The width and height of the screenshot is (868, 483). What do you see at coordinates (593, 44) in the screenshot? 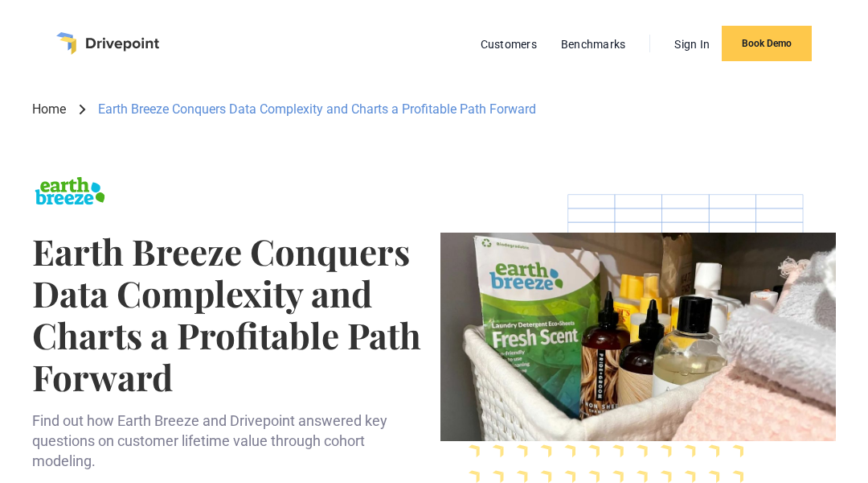
I see `a: Benchmarks` at bounding box center [593, 44].